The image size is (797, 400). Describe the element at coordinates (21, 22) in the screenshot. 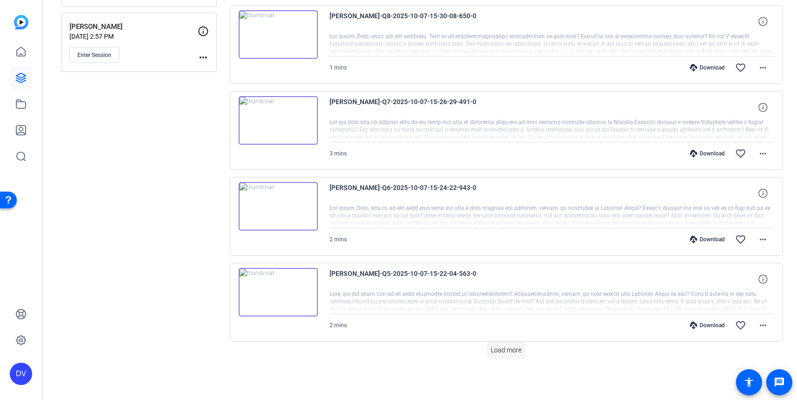

I see `img: blue-gradient.svg` at that location.